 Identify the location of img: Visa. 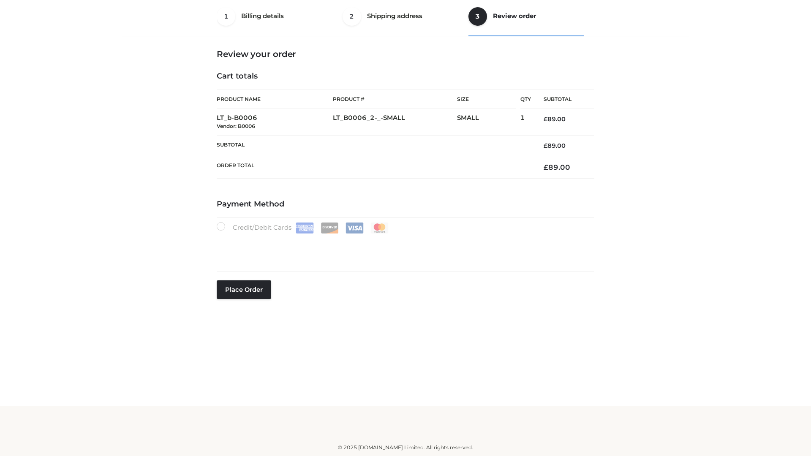
(354, 228).